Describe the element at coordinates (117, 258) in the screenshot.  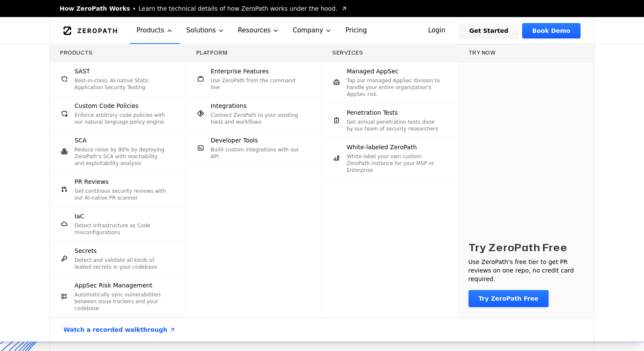
I see `a: SecretsDetect and validate all kinds of leaked secrets in your codebase` at that location.